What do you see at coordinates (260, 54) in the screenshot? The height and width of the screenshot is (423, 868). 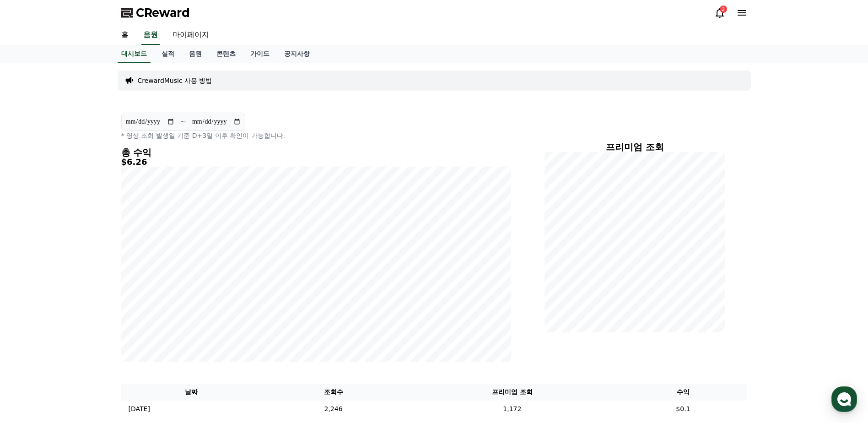 I see `a: 가이드` at bounding box center [260, 54].